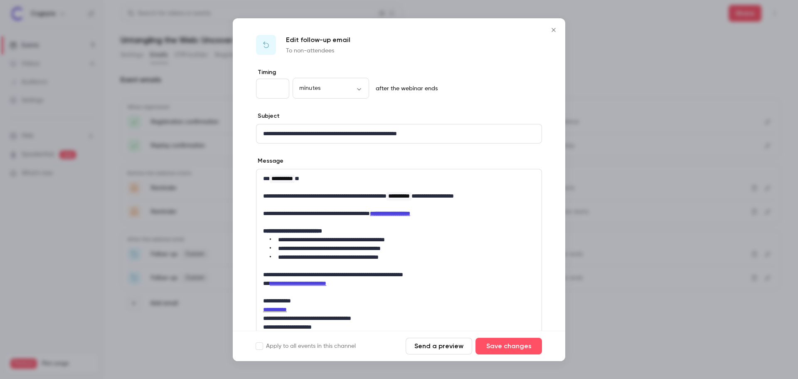  Describe the element at coordinates (270, 161) in the screenshot. I see `label: Message` at that location.